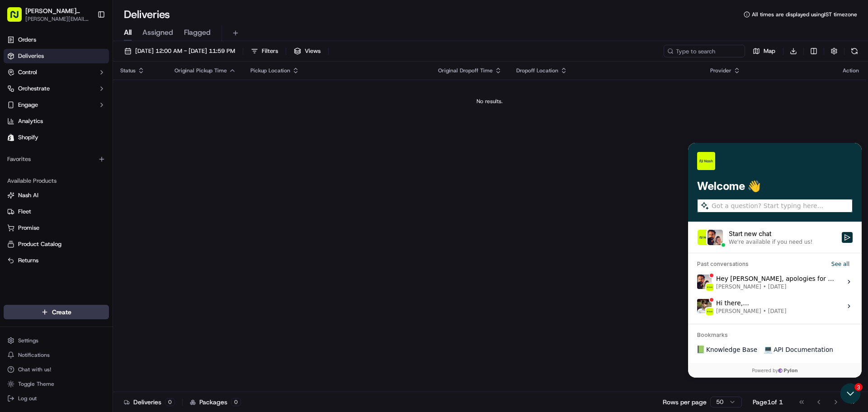  Describe the element at coordinates (313, 51) in the screenshot. I see `span: Views` at that location.